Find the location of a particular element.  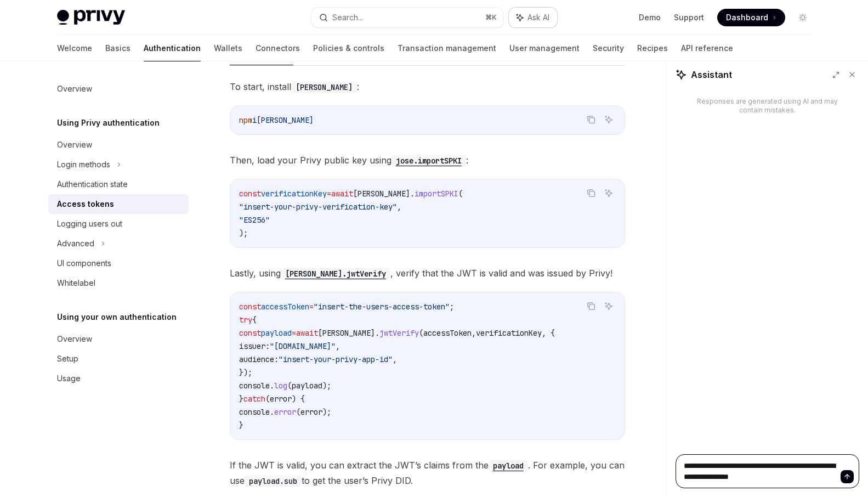

span: log is located at coordinates (281, 386).